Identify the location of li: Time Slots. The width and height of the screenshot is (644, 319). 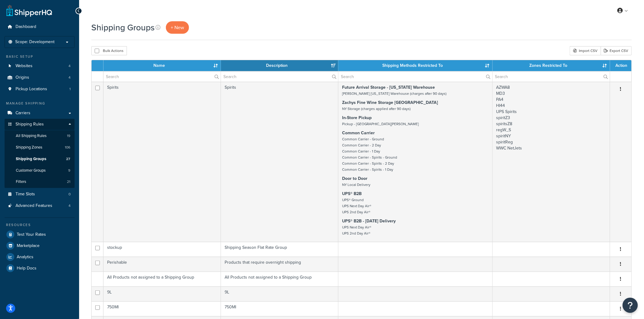
(39, 194).